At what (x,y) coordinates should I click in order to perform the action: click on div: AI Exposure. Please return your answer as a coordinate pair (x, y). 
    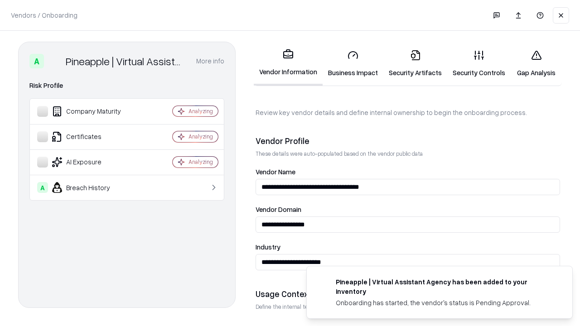
    Looking at the image, I should click on (91, 162).